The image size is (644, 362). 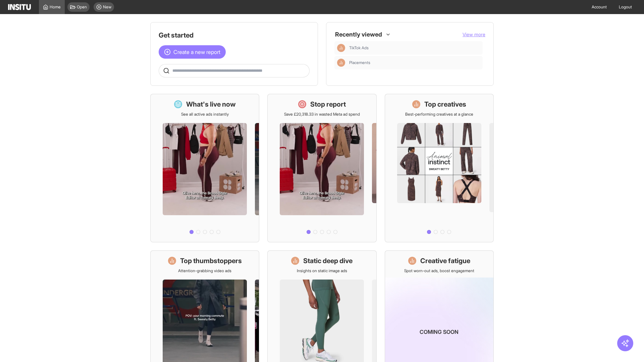 What do you see at coordinates (82, 7) in the screenshot?
I see `span: Open` at bounding box center [82, 7].